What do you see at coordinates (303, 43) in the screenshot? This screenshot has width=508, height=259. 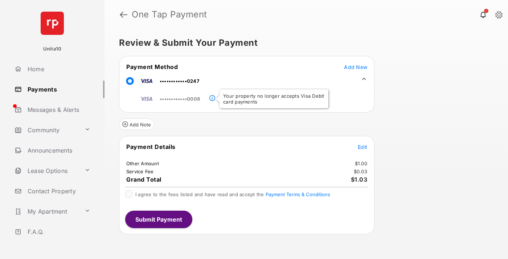 I see `h5: Review & Submit Your Payment` at bounding box center [303, 43].